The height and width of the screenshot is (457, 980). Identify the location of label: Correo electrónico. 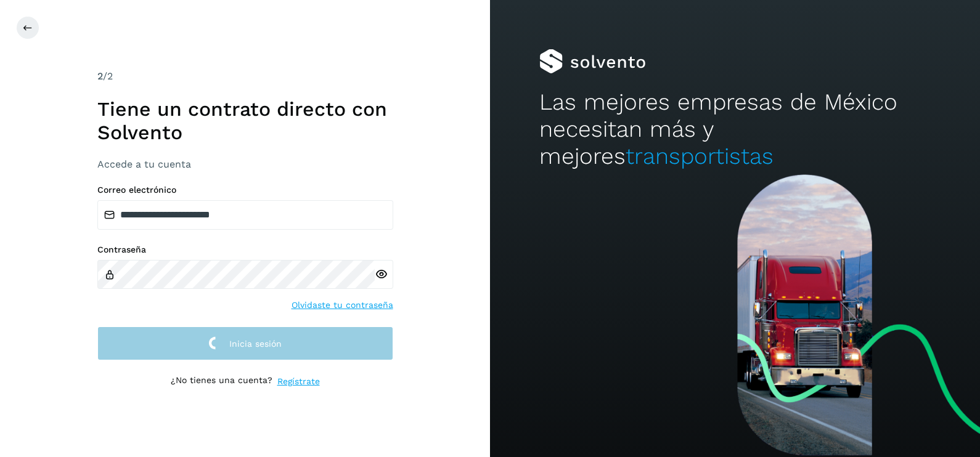
(245, 190).